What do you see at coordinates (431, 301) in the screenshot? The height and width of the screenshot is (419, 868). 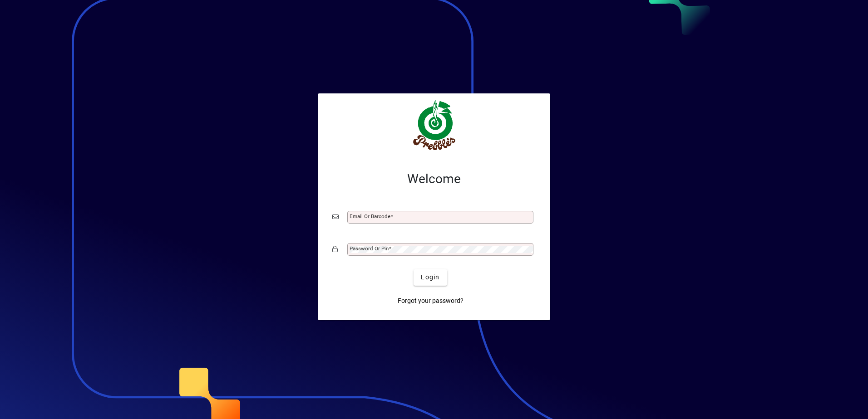 I see `span: Forgot your password?` at bounding box center [431, 301].